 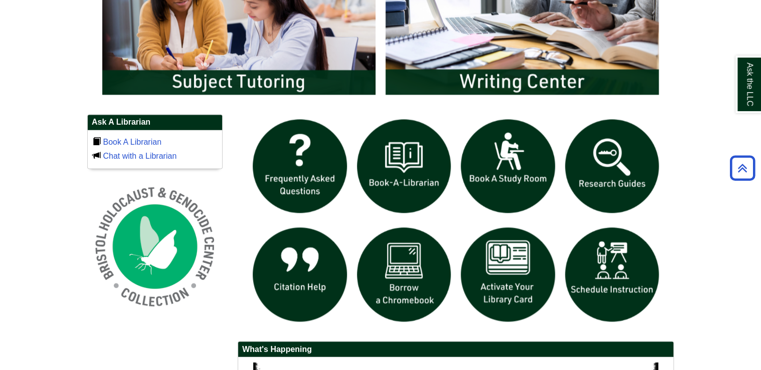 What do you see at coordinates (742, 168) in the screenshot?
I see `a: Back to Top` at bounding box center [742, 168].